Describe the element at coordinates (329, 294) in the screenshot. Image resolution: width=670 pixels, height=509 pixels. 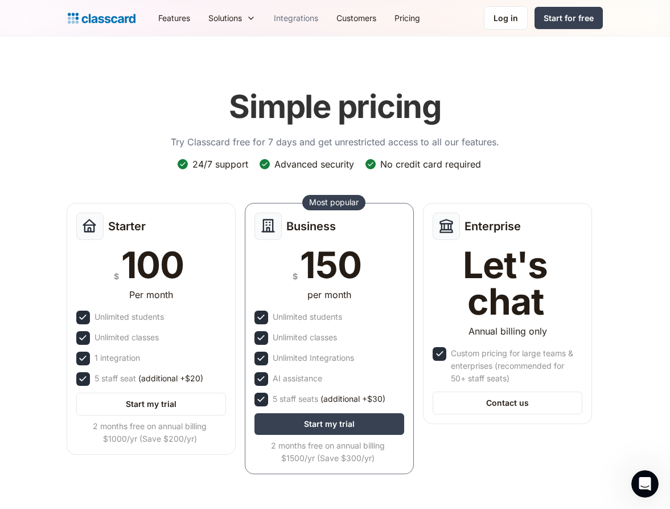
I see `div: per month` at that location.